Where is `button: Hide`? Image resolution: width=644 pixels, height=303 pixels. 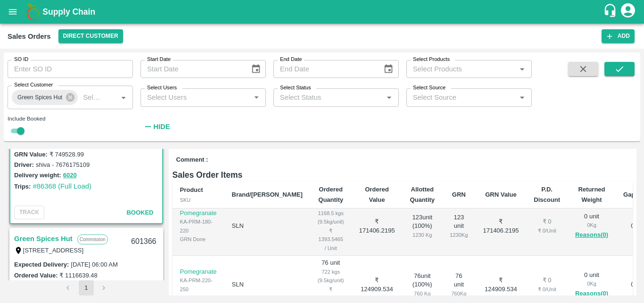 button: Hide is located at coordinates (157, 127).